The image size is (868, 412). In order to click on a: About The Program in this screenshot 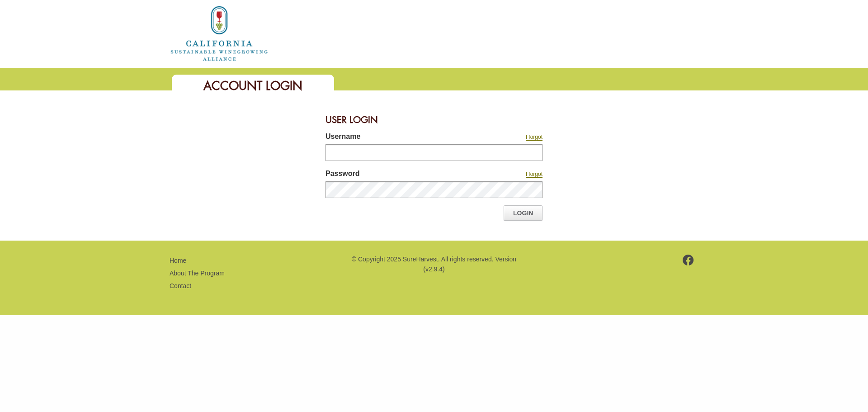, I will do `click(197, 273)`.